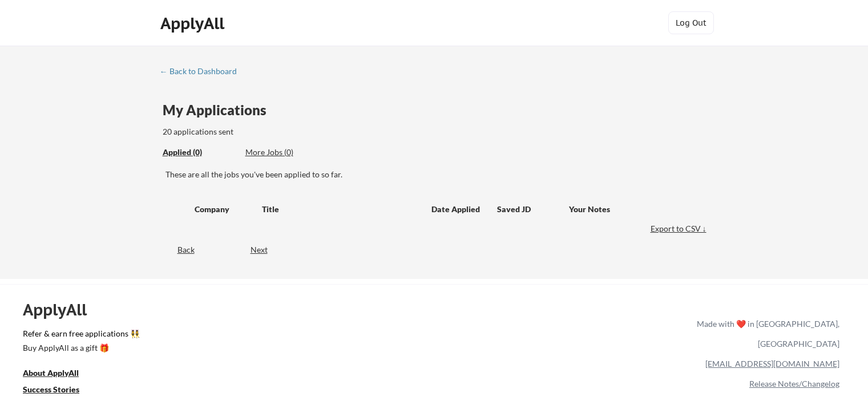 The height and width of the screenshot is (401, 868). I want to click on a: Release Notes/Changelog, so click(794, 383).